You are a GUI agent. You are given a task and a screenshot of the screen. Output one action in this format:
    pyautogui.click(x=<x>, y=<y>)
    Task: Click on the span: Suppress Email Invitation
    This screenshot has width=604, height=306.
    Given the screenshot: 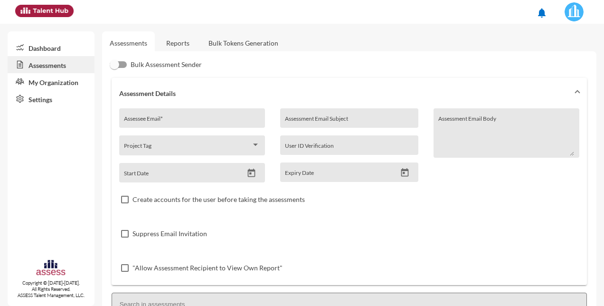 What is the action you would take?
    pyautogui.click(x=170, y=234)
    